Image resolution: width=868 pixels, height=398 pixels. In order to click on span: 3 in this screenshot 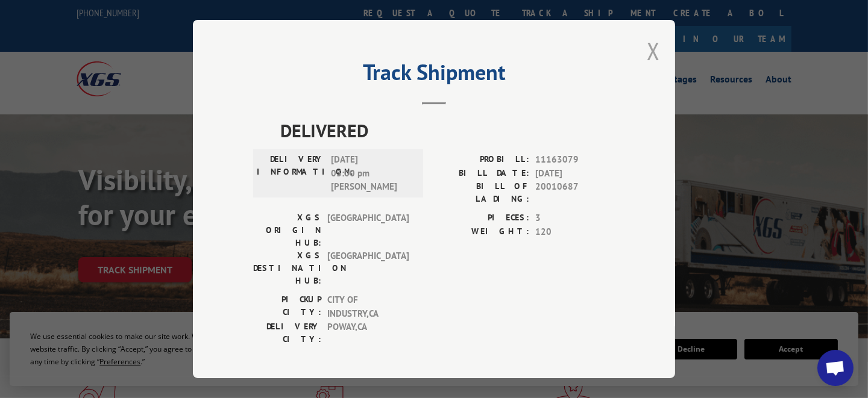, I will do `click(575, 218)`.